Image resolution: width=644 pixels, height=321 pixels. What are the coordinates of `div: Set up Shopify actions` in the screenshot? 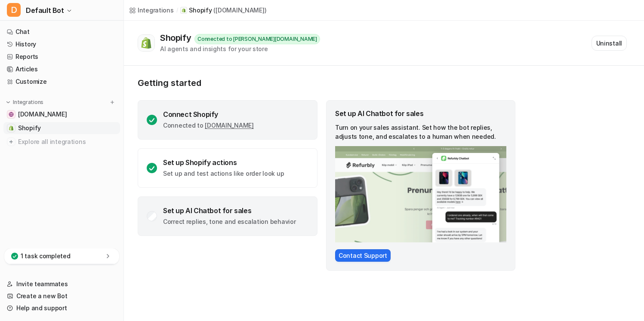 It's located at (223, 162).